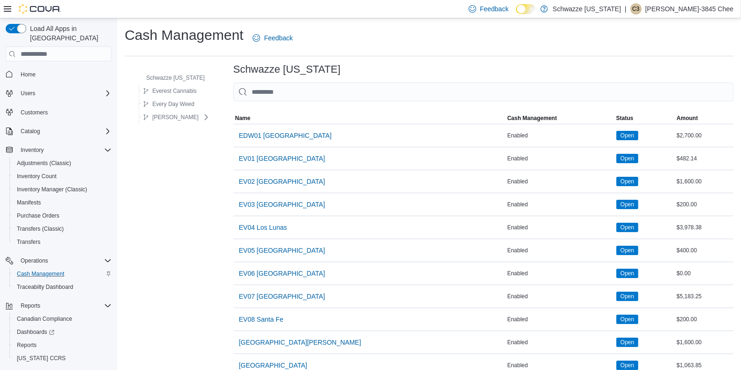 The image size is (741, 370). Describe the element at coordinates (263, 227) in the screenshot. I see `span: EV04 Los Lunas` at that location.